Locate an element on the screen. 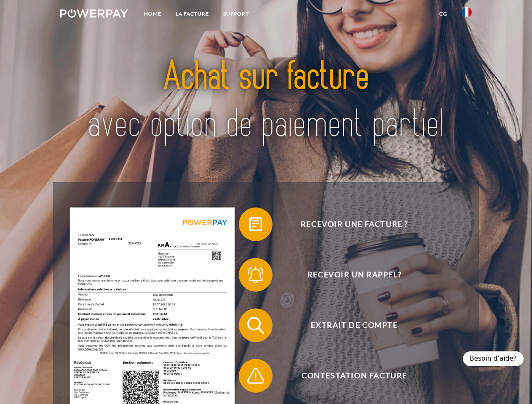 Image resolution: width=532 pixels, height=404 pixels. div: Besoin d’aide? is located at coordinates (493, 359).